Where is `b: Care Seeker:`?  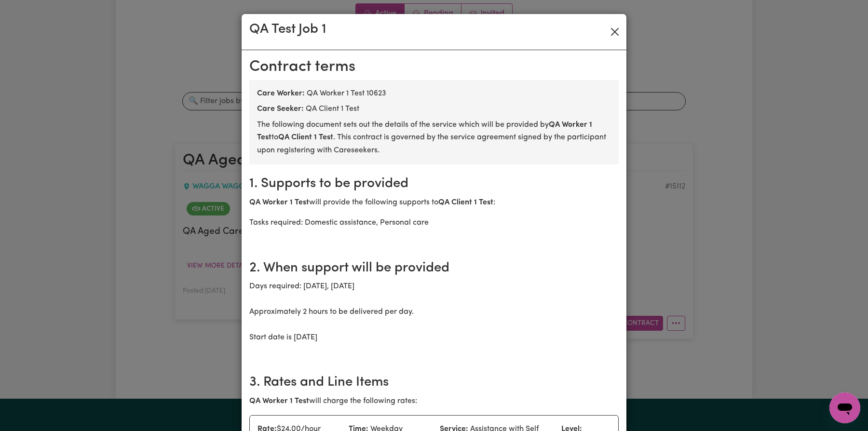 b: Care Seeker: is located at coordinates (280, 109).